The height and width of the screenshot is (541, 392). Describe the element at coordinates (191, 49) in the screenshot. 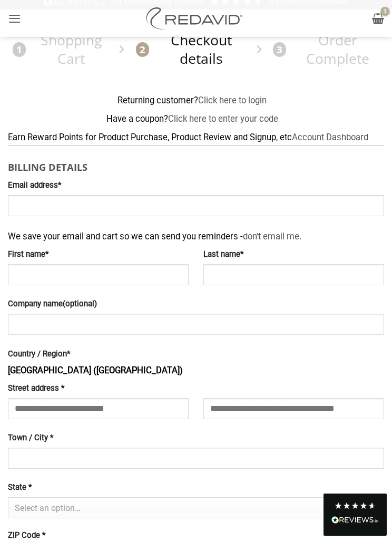

I see `a: 2Checkout details` at that location.